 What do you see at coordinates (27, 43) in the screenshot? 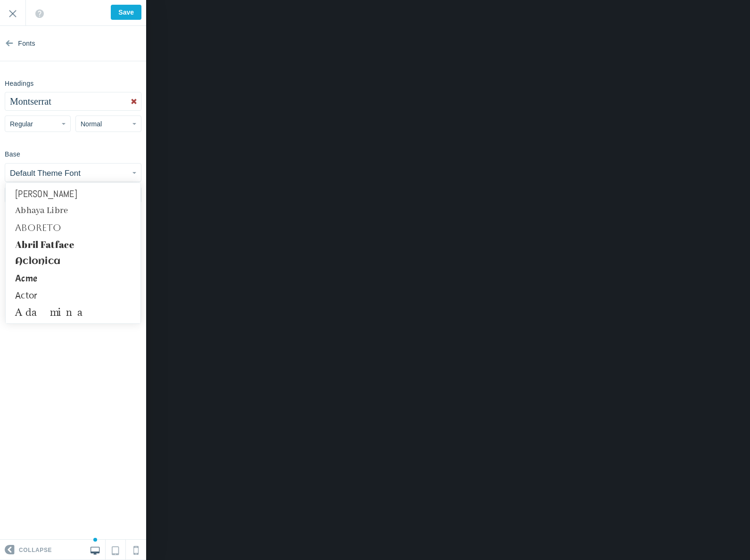
I see `span: Fonts` at bounding box center [27, 43].